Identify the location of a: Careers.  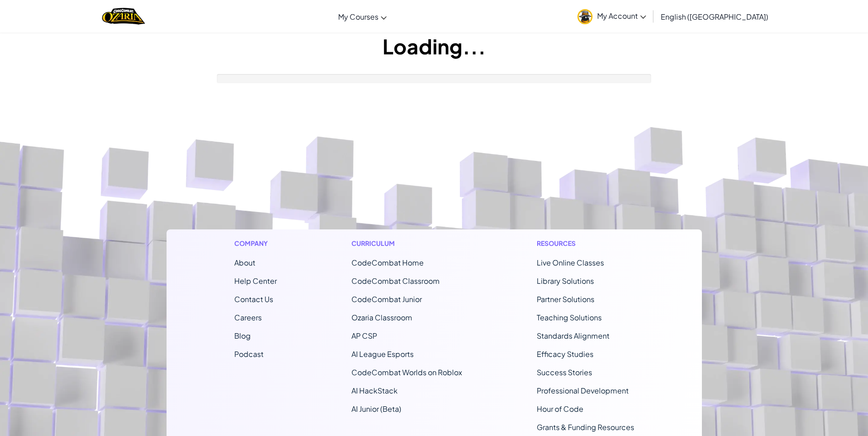
(248, 317).